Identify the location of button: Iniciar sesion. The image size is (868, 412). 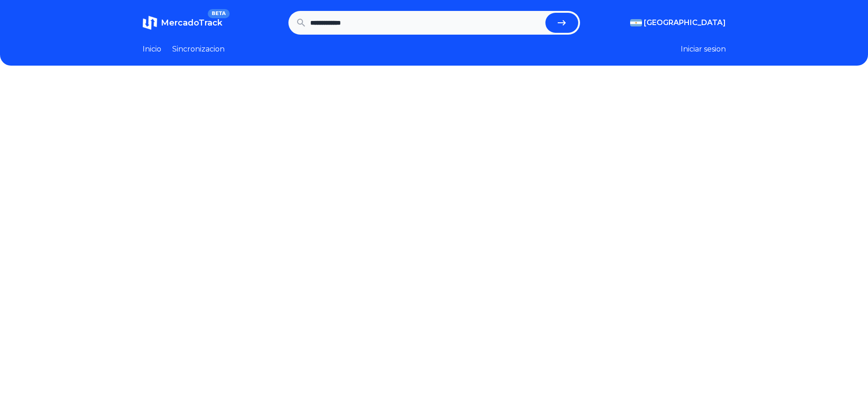
(703, 49).